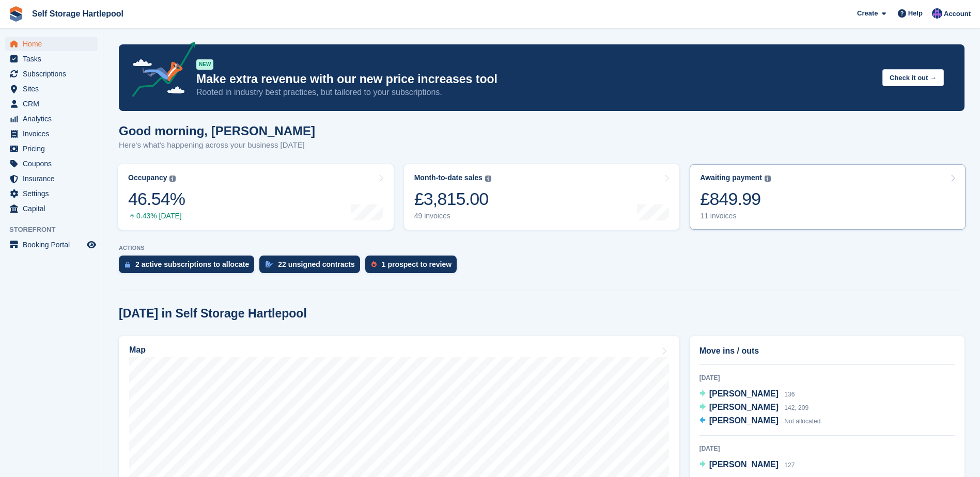 The width and height of the screenshot is (980, 477). What do you see at coordinates (189, 268) in the screenshot?
I see `a: 2 active subscriptions to allocate` at bounding box center [189, 268].